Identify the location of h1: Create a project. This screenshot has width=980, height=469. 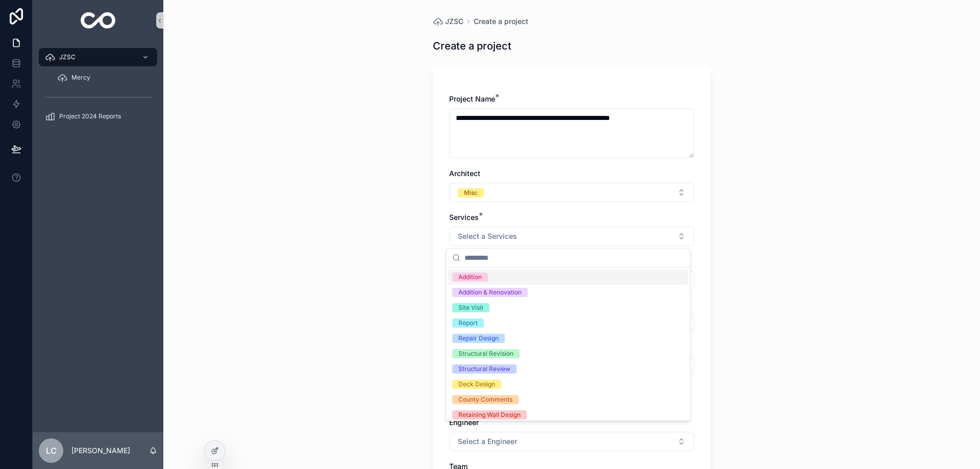
(473, 46).